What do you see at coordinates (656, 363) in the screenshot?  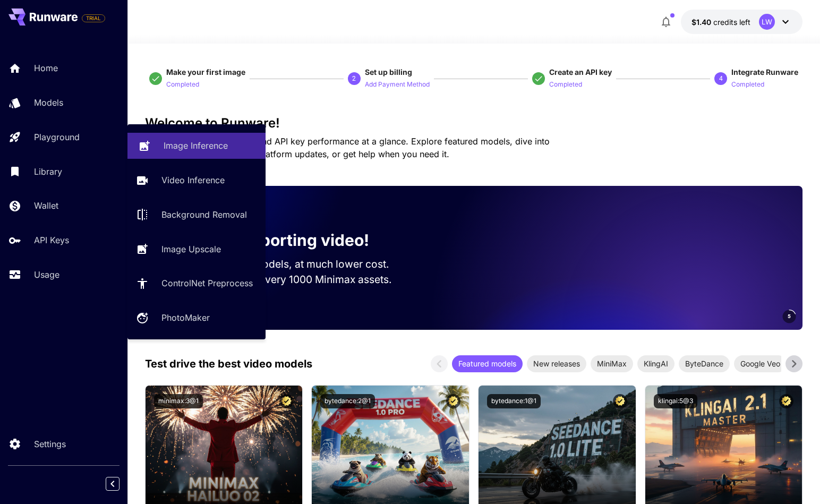 I see `span: KlingAI` at bounding box center [656, 363].